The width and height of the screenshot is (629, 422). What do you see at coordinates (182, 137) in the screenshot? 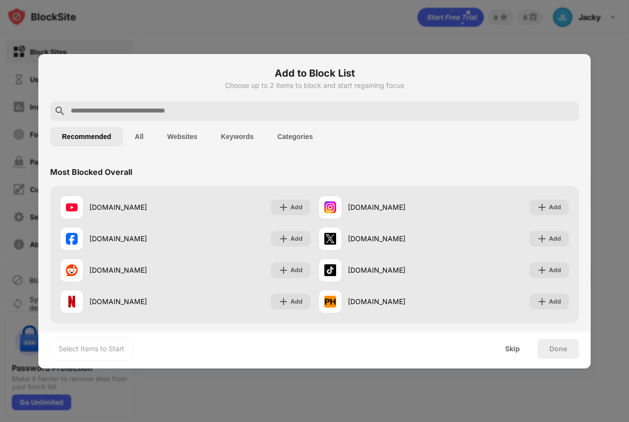
I see `button: Websites` at bounding box center [182, 137].